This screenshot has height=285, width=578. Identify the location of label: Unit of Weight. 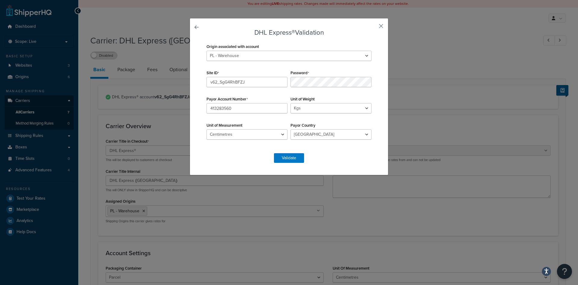
(303, 99).